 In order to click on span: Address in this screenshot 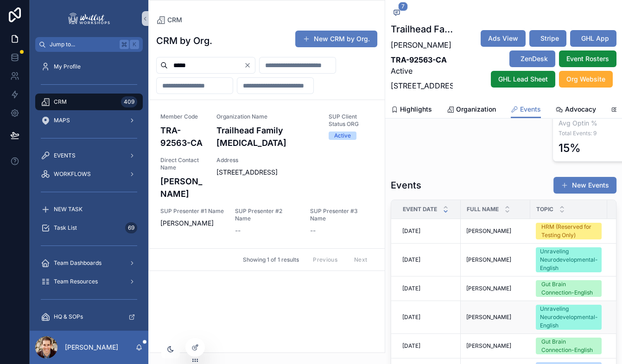, I will do `click(295, 160)`.